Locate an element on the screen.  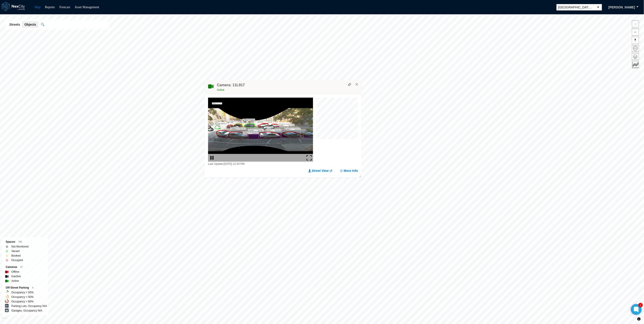
h4: Camera: 11L917 is located at coordinates (231, 85).